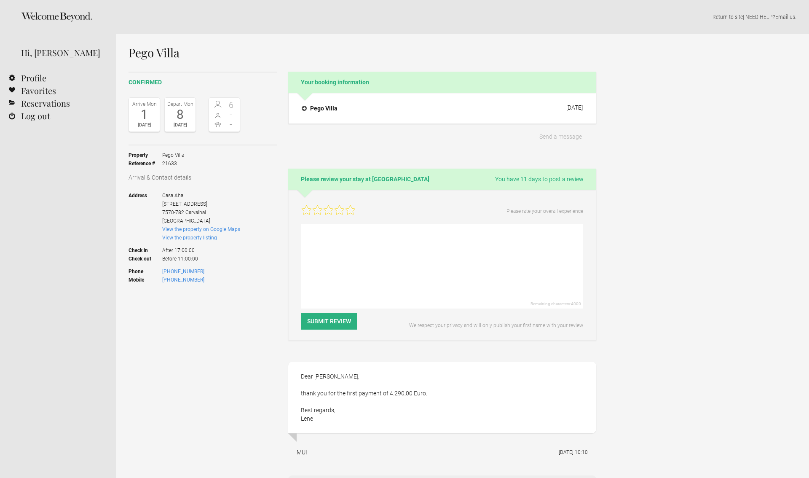 The image size is (809, 478). What do you see at coordinates (145, 280) in the screenshot?
I see `strong: Mobile` at bounding box center [145, 280].